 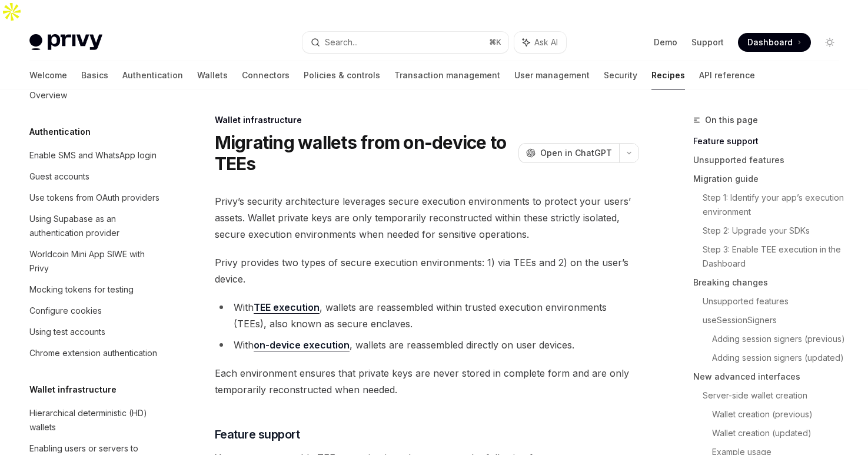 I want to click on h5: Wallet infrastructure, so click(x=73, y=389).